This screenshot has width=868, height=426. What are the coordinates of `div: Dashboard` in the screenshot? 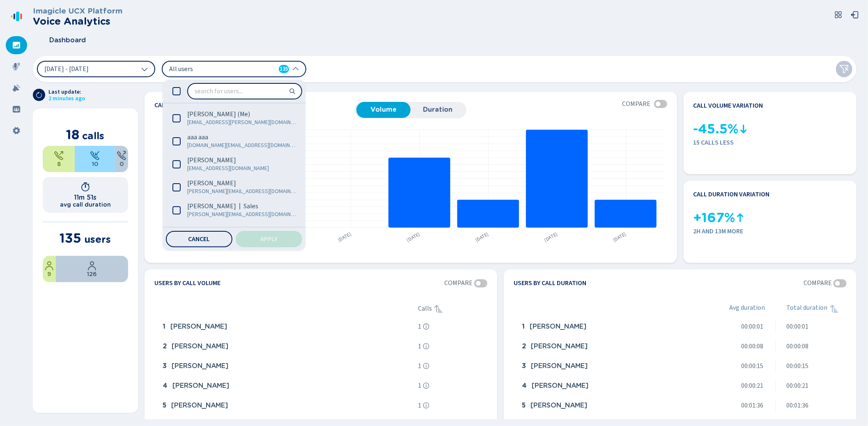 It's located at (17, 45).